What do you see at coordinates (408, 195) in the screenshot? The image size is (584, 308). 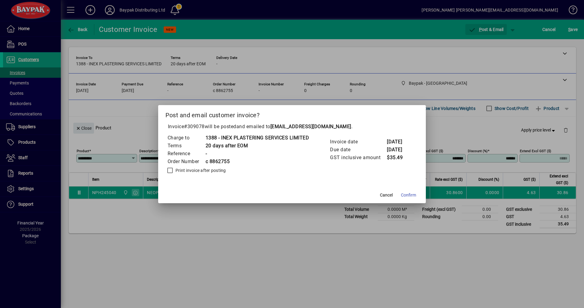 I see `span: Confirm` at bounding box center [408, 195].